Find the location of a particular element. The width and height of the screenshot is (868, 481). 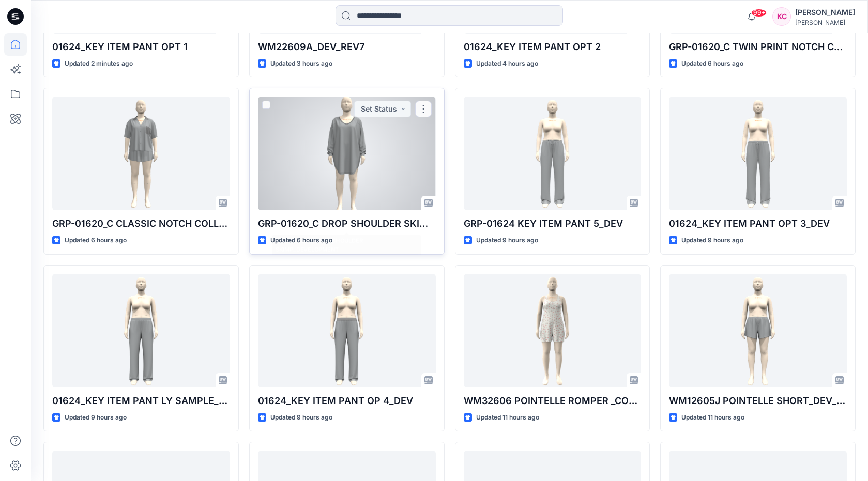

a: GRP-01620_C CLASSIC NOTCH COLLAR_DEVELOPMENT is located at coordinates (141, 153).